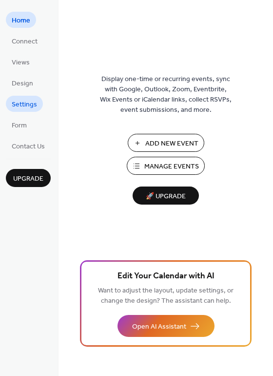  What do you see at coordinates (172, 167) in the screenshot?
I see `span: Manage Events` at bounding box center [172, 167].